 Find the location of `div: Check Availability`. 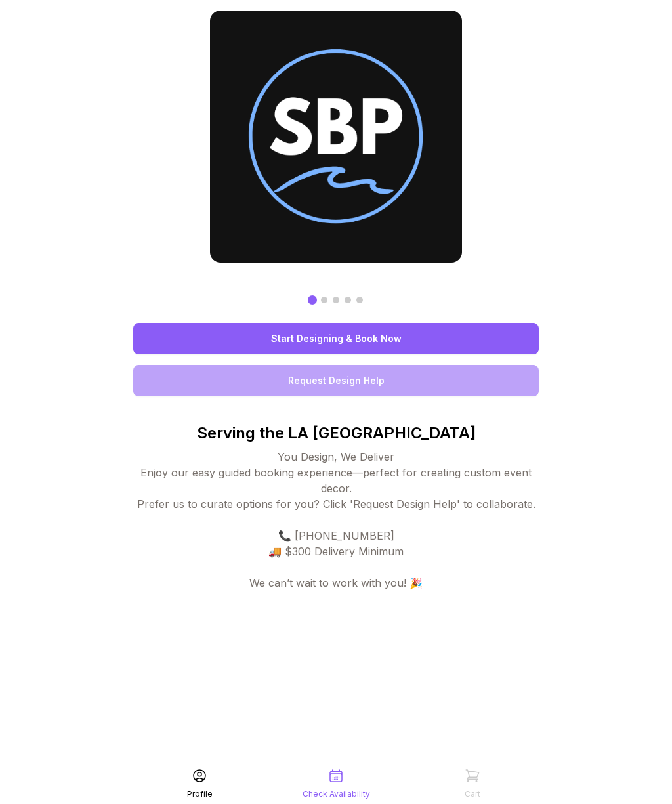

div: Check Availability is located at coordinates (336, 795).